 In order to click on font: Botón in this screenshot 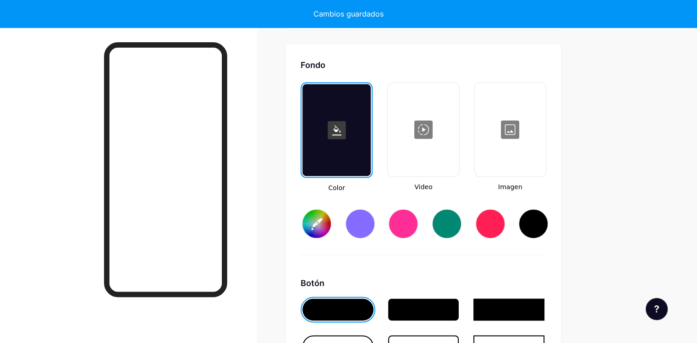, I will do `click(313, 282)`.